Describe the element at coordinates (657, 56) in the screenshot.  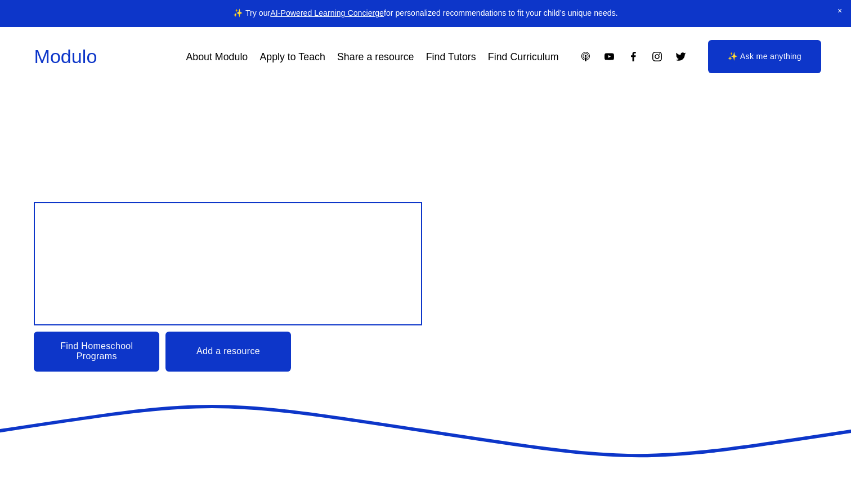
I see `a: Instagram` at that location.